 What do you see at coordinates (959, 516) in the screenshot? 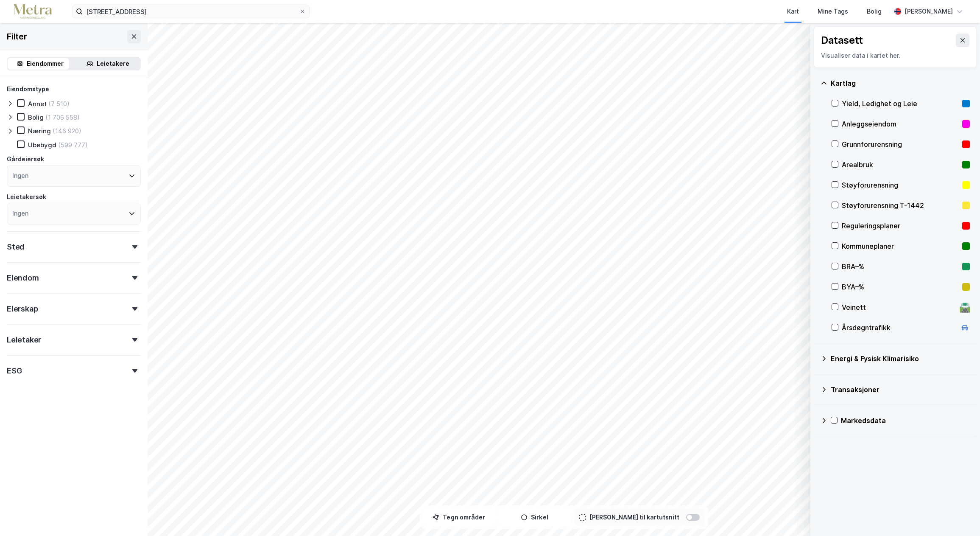
I see `div: Kontrollprogram for chat` at bounding box center [959, 516].